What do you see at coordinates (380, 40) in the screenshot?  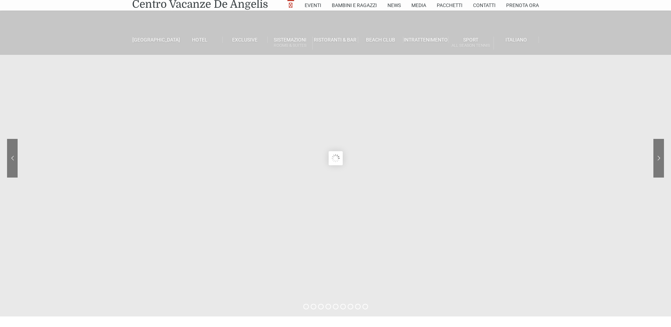 I see `a: Beach Club` at bounding box center [380, 40].